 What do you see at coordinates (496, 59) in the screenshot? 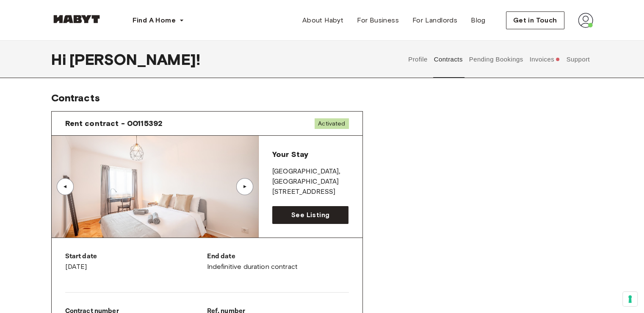
I see `button: Pending Bookings` at bounding box center [496, 59].